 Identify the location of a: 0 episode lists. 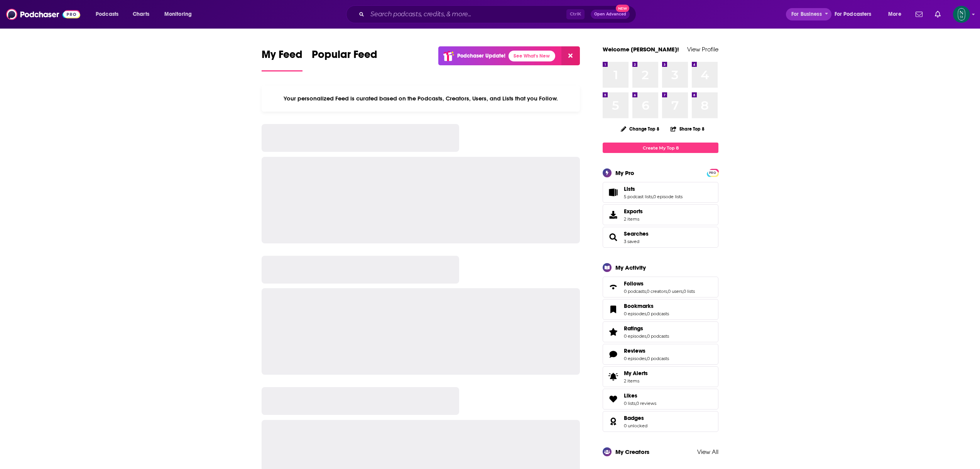
(668, 197).